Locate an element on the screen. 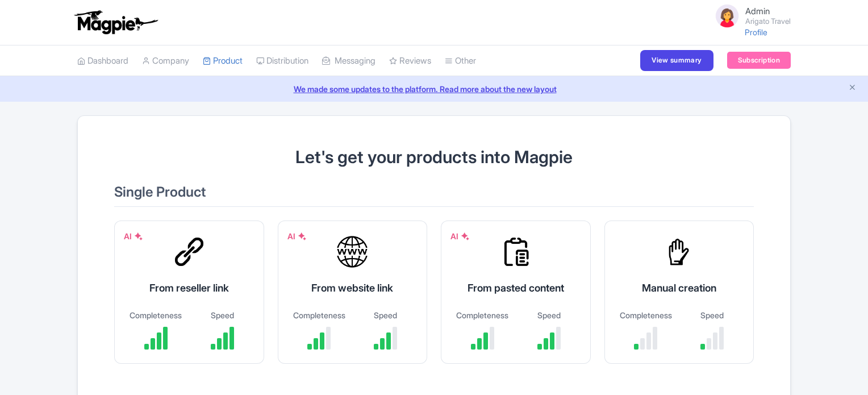 The image size is (868, 395). div: From website link is located at coordinates (353, 288).